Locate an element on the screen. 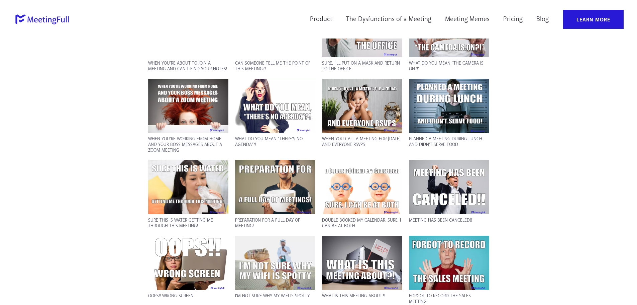 The image size is (637, 305). a: The Dysfunctions of a Meeting is located at coordinates (389, 19).